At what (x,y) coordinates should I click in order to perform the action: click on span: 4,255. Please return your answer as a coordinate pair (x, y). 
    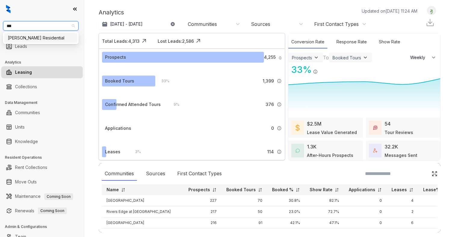
    Looking at the image, I should click on (270, 57).